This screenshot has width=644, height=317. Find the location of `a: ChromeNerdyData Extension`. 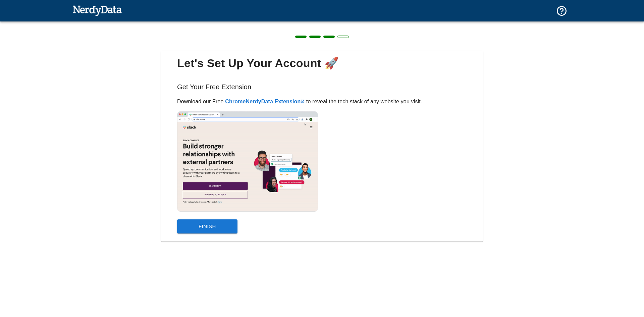

a: ChromeNerdyData Extension is located at coordinates (265, 101).